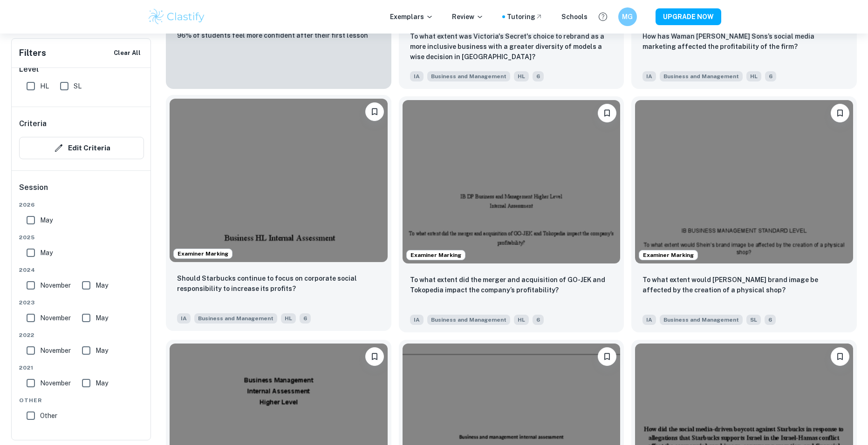 Image resolution: width=868 pixels, height=445 pixels. Describe the element at coordinates (628, 16) in the screenshot. I see `button: MG` at that location.